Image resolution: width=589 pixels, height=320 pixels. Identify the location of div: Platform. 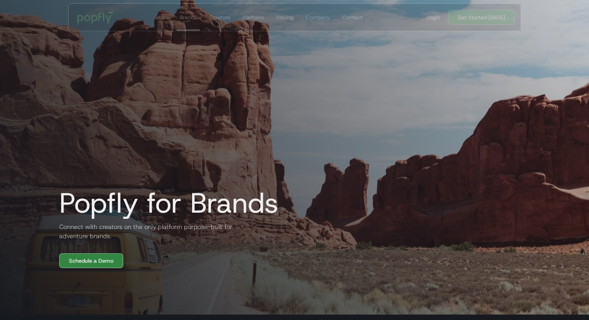
(253, 17).